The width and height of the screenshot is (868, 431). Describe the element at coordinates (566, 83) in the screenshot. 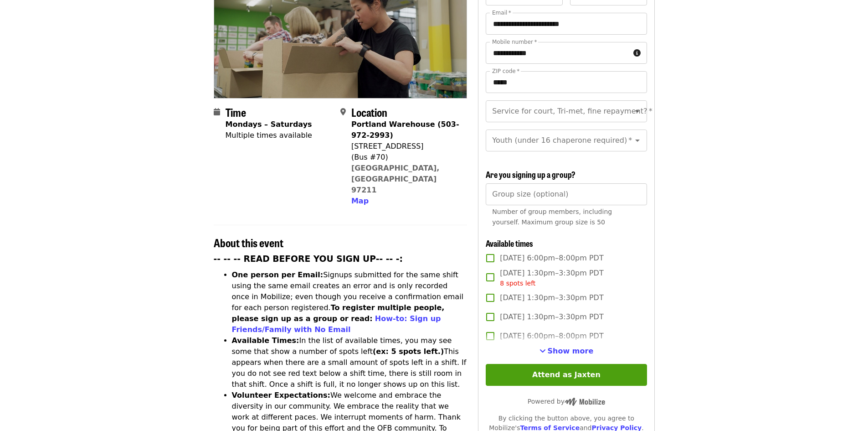

I see `input: ZIP code` at that location.